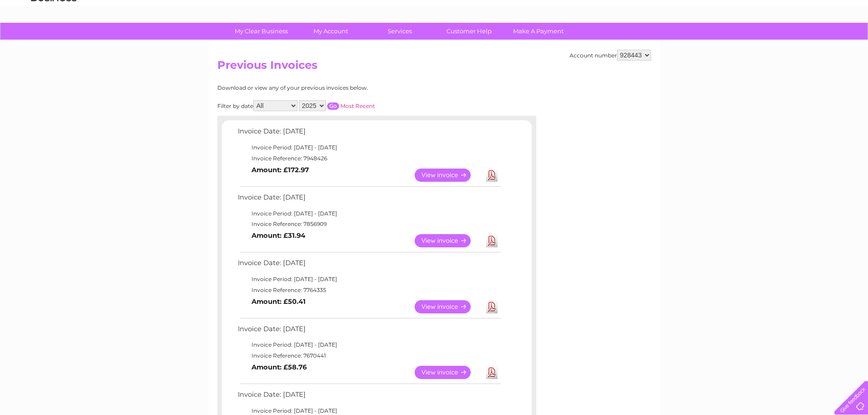 The height and width of the screenshot is (415, 868). I want to click on td: Invoice Reference: 7670441, so click(368, 356).